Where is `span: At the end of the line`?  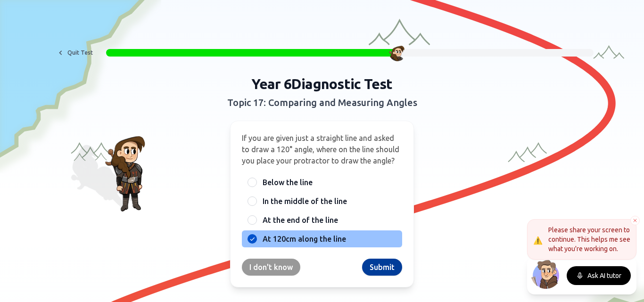 span: At the end of the line is located at coordinates (300, 220).